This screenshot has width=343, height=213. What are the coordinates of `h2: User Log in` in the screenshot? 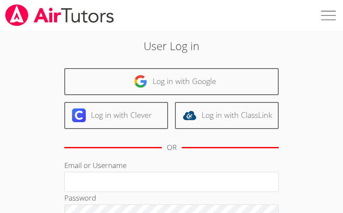 It's located at (172, 46).